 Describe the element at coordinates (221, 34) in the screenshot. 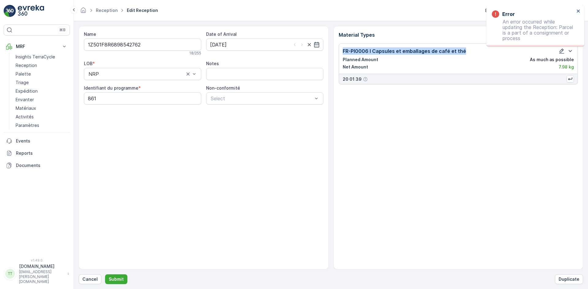

I see `label: Date of Arrival` at that location.